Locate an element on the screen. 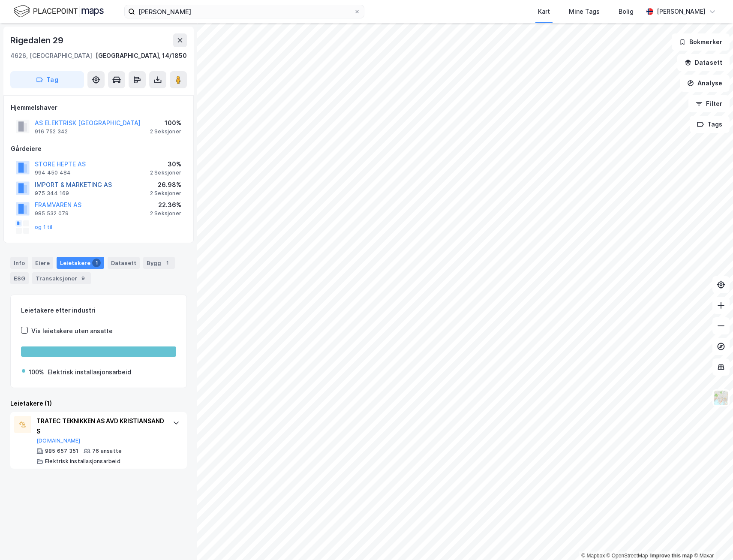 The width and height of the screenshot is (733, 560). button: Bokmerker is located at coordinates (700, 42).